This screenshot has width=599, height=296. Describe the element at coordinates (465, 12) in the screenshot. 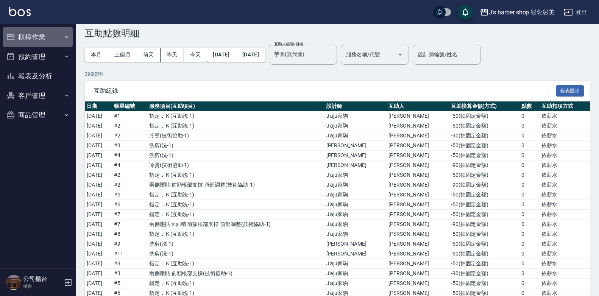

I see `button: save` at that location.